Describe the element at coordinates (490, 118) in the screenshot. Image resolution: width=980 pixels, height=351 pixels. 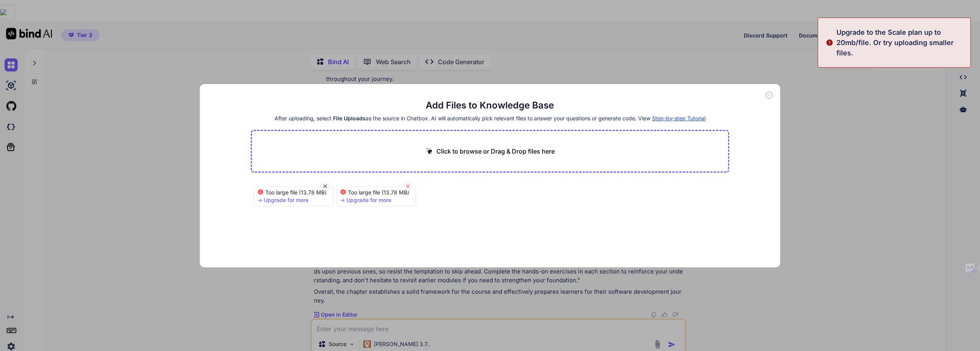
I see `h4: After uploading, select as the source in Chatbox. AI will automatically pick relevant files to an...` at that location.